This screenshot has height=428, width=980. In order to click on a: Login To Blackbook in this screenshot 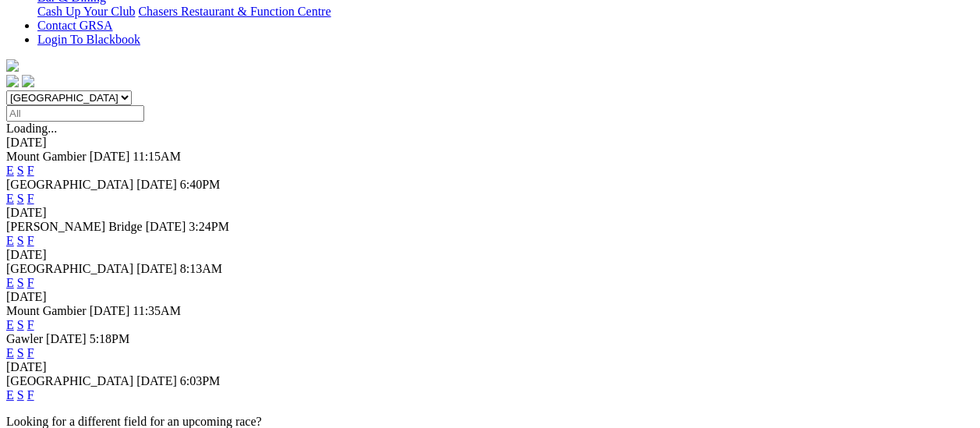, I will do `click(89, 39)`.